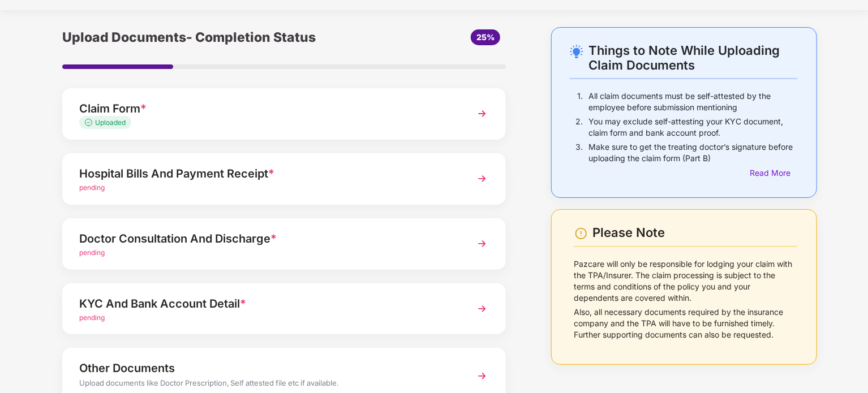 The width and height of the screenshot is (868, 393). I want to click on p: 3., so click(579, 152).